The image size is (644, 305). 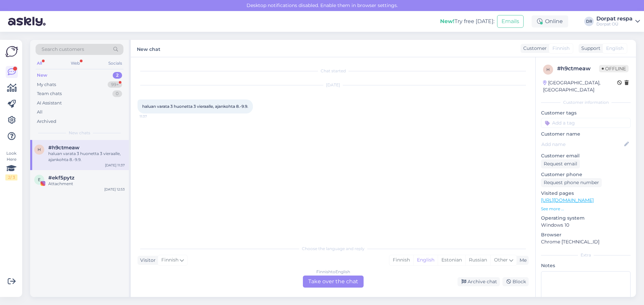 I want to click on div: Estonian, so click(x=451, y=260).